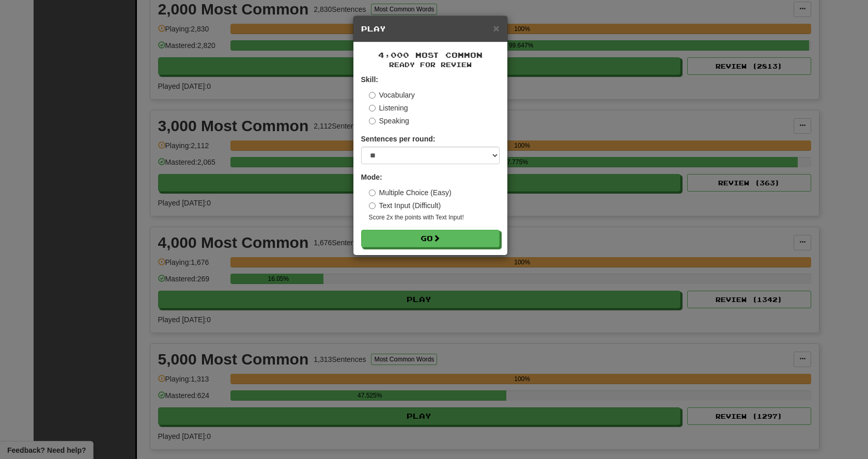 This screenshot has height=459, width=868. Describe the element at coordinates (431, 239) in the screenshot. I see `button: Go` at that location.